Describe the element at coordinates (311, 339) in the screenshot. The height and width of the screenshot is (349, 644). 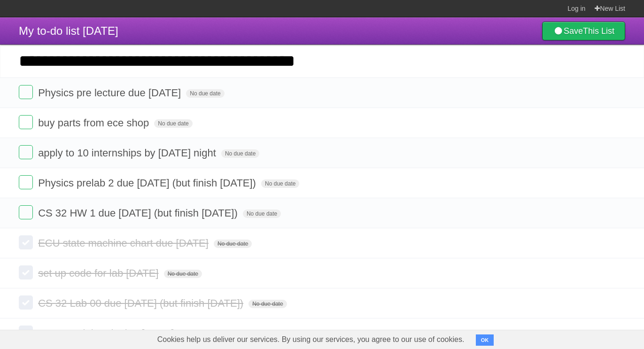
I see `span: Cookies help us deliver our services. By using our services, you agree to our use of cookies.` at that location.